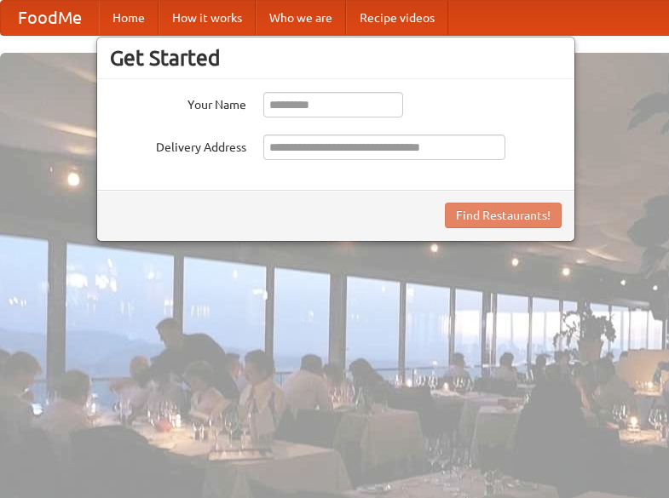 This screenshot has height=498, width=669. I want to click on a: Recipe videos, so click(397, 18).